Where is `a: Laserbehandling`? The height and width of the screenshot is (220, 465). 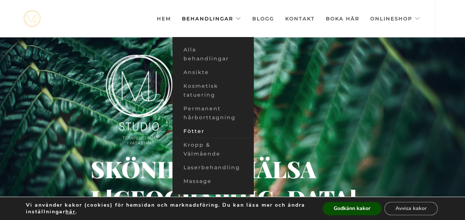 a: Laserbehandling is located at coordinates (213, 167).